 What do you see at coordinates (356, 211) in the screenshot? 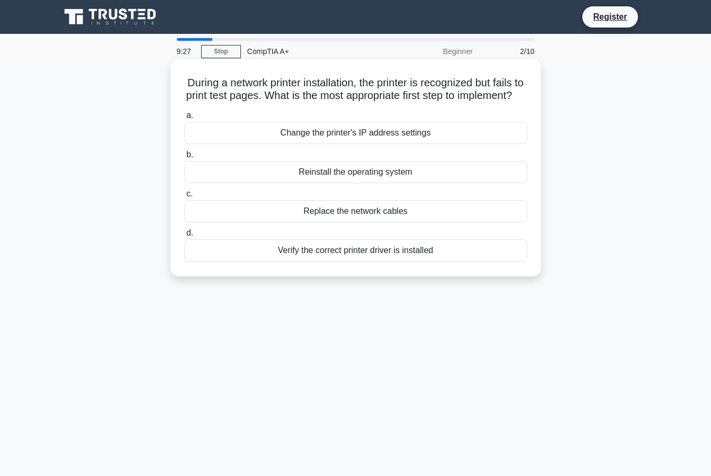
I see `div: Replace the network cables` at bounding box center [356, 211].